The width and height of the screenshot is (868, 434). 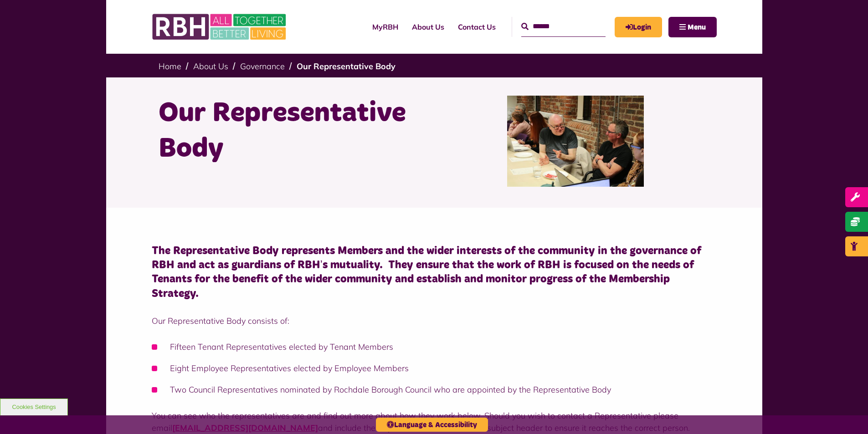 What do you see at coordinates (434, 347) in the screenshot?
I see `li: Fifteen Tenant Representatives elected by Tenant Members` at bounding box center [434, 347].